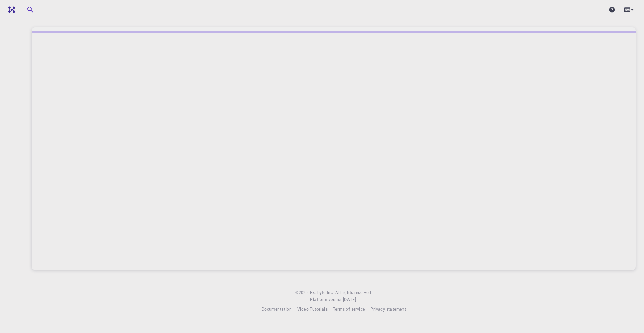 The image size is (644, 333). What do you see at coordinates (349, 309) in the screenshot?
I see `span: Terms of service` at bounding box center [349, 309].